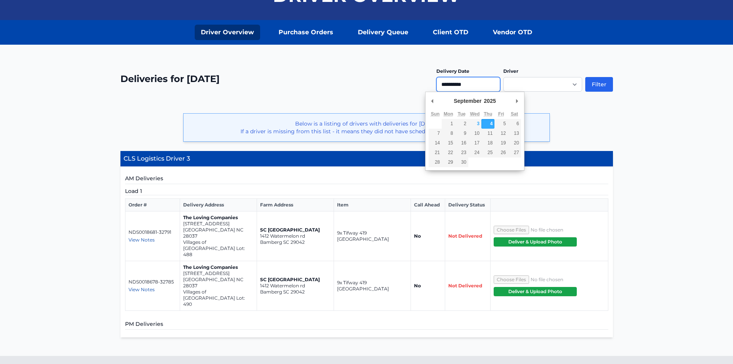 This screenshot has width=733, height=364. What do you see at coordinates (475, 133) in the screenshot?
I see `button: 10` at bounding box center [475, 133].